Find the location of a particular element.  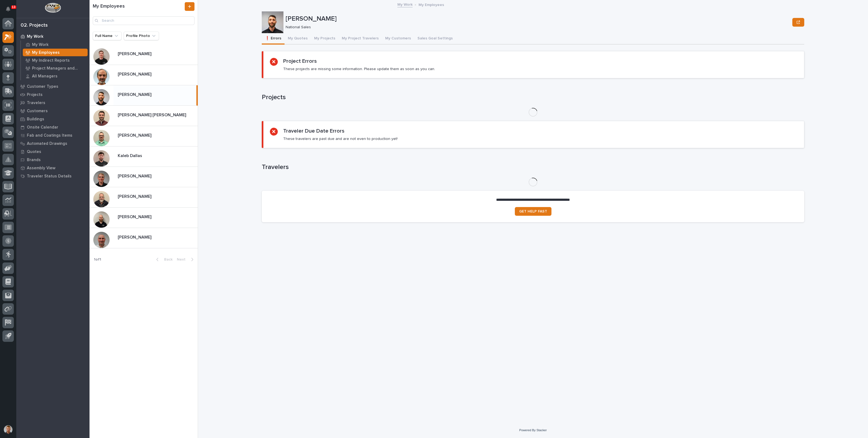

h1: My Employees is located at coordinates (138, 6).